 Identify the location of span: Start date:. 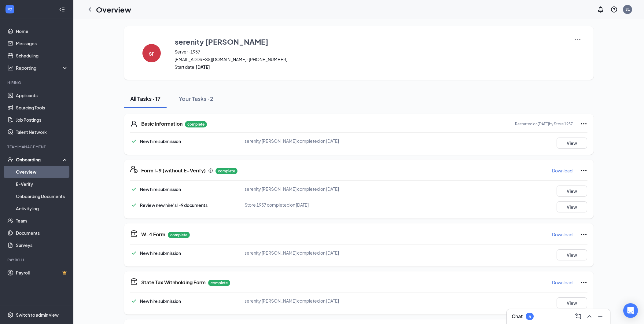
(370, 67).